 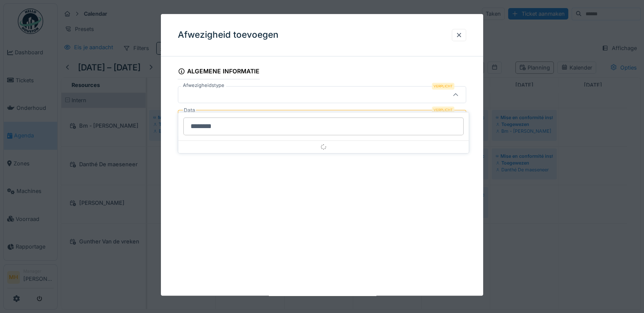 What do you see at coordinates (219, 72) in the screenshot?
I see `div: Algemene informatie` at bounding box center [219, 72].